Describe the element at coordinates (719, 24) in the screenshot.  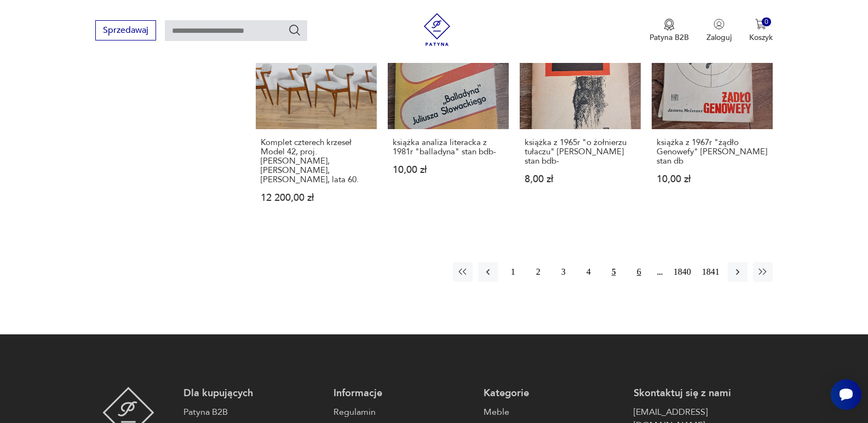
I see `img: Ikonka użytkownika` at that location.